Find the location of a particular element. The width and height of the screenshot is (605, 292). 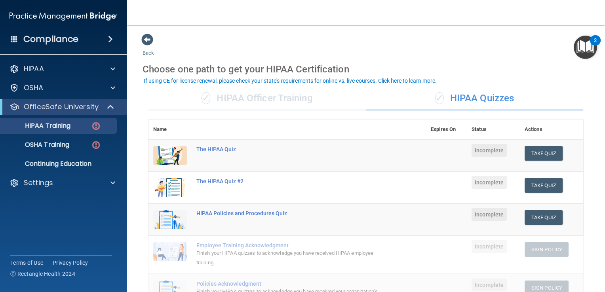

div: Choose one path to get your HIPAA Certification is located at coordinates (366, 69).